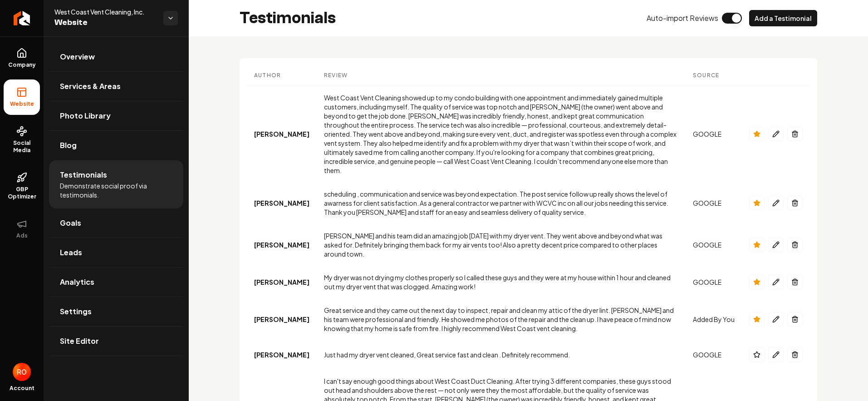 The image size is (868, 401). Describe the element at coordinates (22, 193) in the screenshot. I see `span: GBP Optimizer` at that location.